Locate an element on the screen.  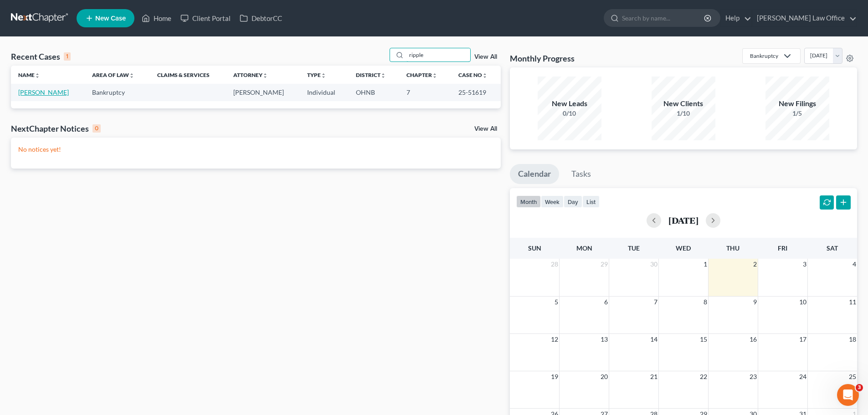
div: New Filings is located at coordinates (798, 104).